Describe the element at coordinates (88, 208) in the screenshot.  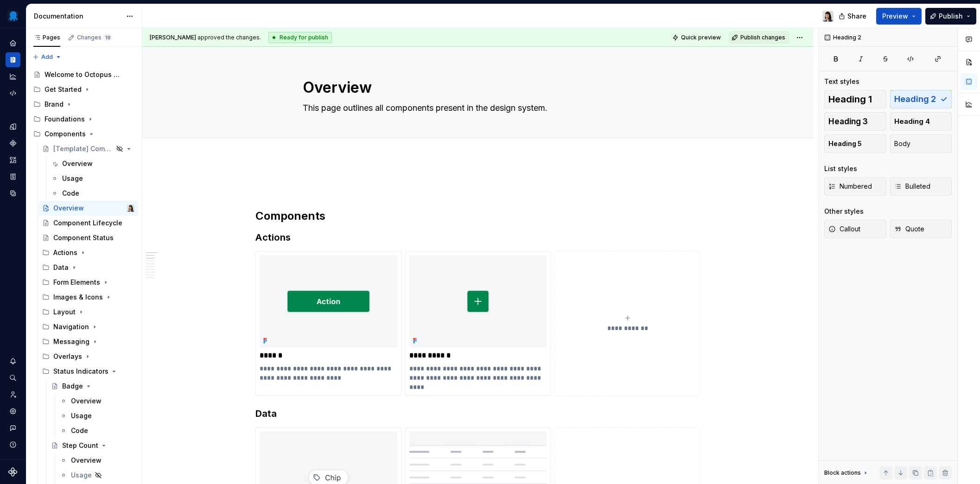
I see `a: OverviewKarolina Szczur` at that location.